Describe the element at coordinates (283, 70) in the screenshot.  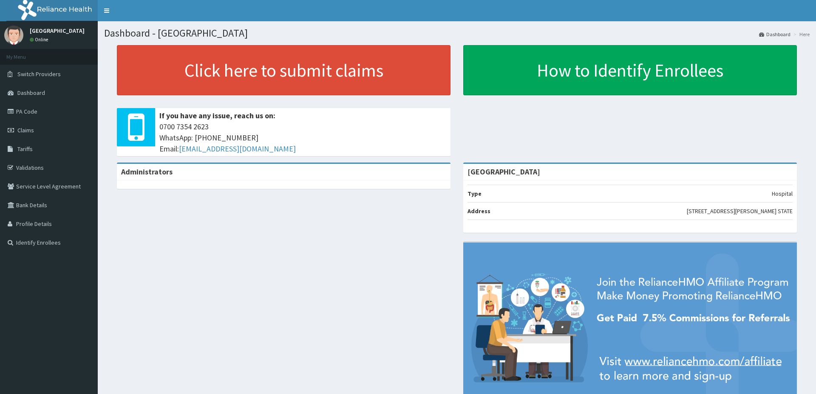
I see `a: Click here to submit claims` at that location.